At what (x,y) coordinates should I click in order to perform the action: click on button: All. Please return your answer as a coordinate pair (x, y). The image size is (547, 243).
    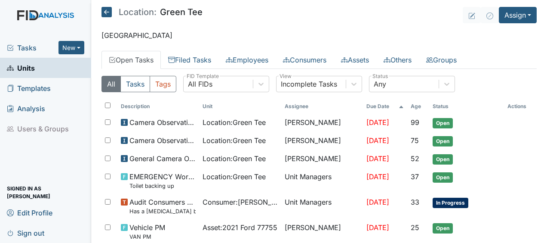
    Looking at the image, I should click on (111, 84).